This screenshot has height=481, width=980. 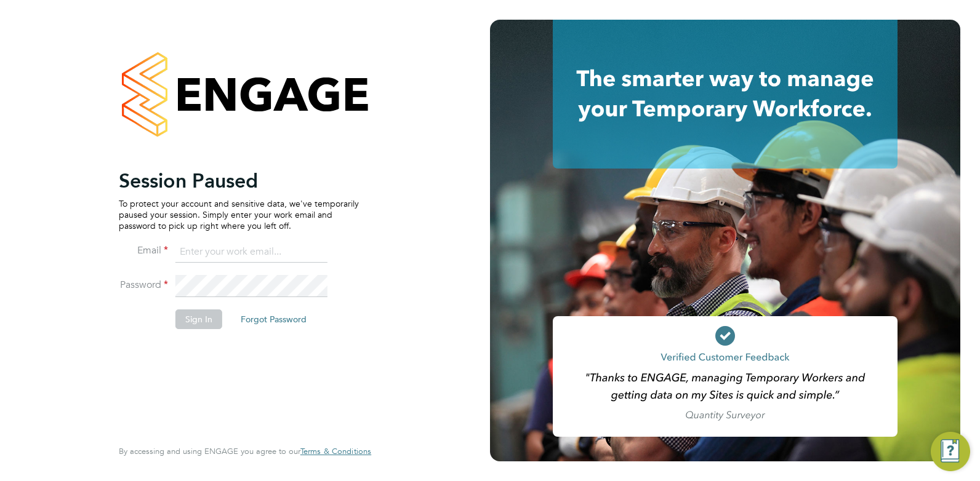 What do you see at coordinates (273, 319) in the screenshot?
I see `button: Forgot Password` at bounding box center [273, 319].